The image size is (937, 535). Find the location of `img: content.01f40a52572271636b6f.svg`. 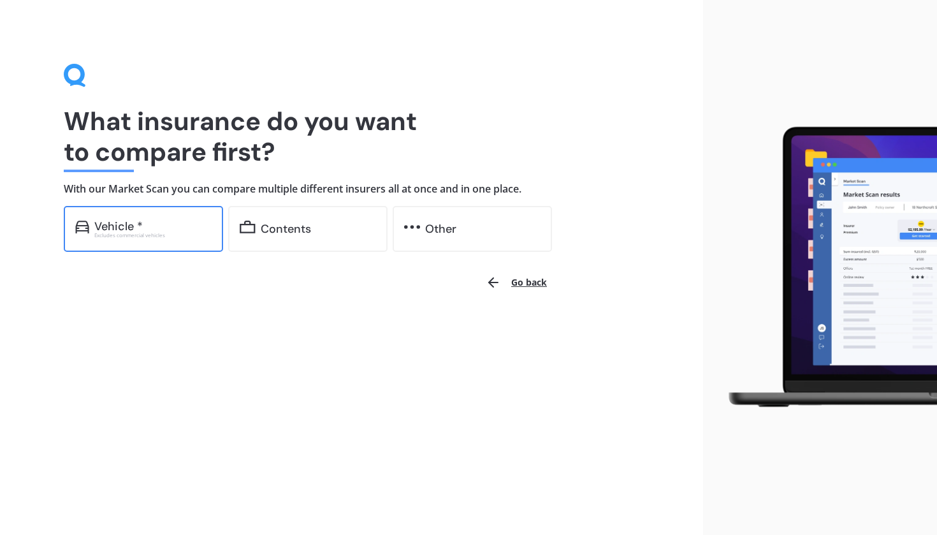

img: content.01f40a52572271636b6f.svg is located at coordinates (247, 227).